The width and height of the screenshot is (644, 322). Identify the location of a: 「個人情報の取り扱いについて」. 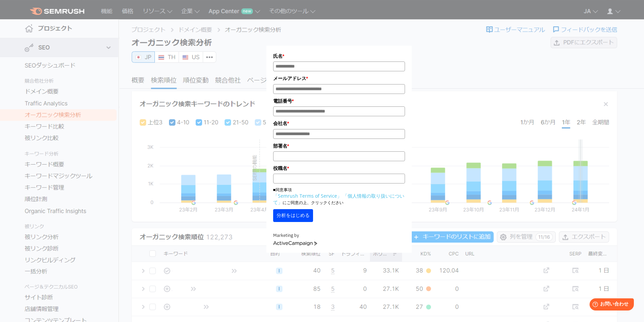
(339, 199).